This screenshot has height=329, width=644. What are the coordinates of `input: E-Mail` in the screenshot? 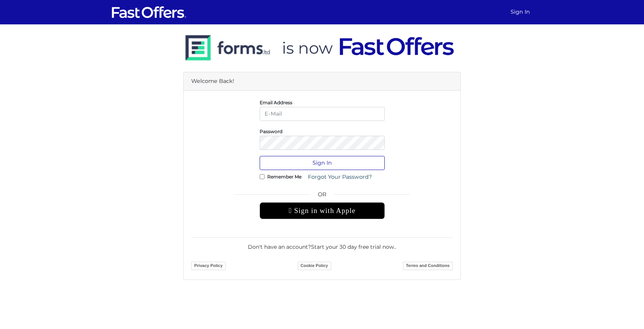 It's located at (322, 114).